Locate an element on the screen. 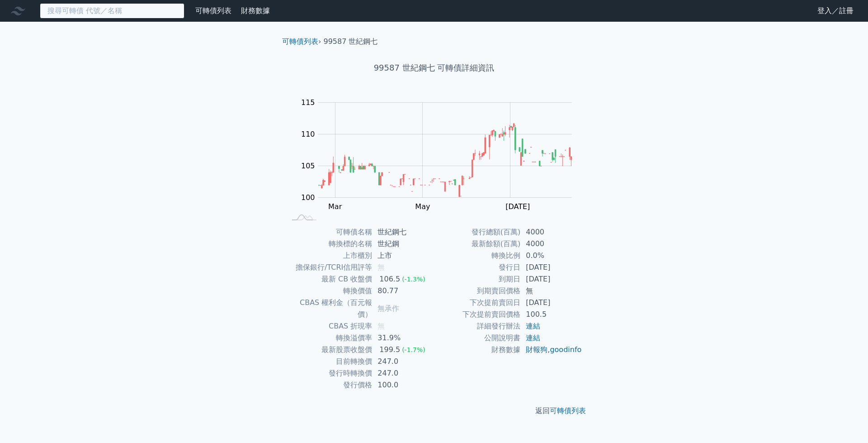  tspan: May is located at coordinates (422, 206).